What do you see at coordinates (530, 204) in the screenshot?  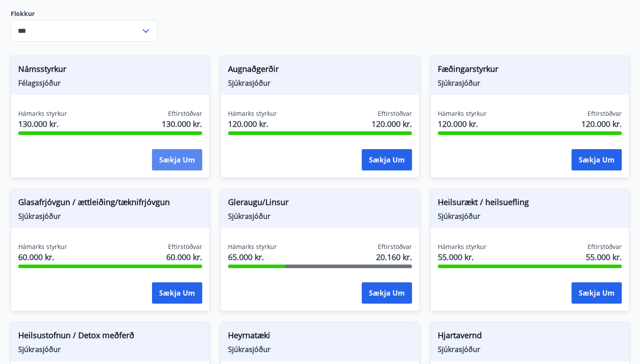 I see `span: Heilsurækt / heilsuefling` at bounding box center [530, 204].